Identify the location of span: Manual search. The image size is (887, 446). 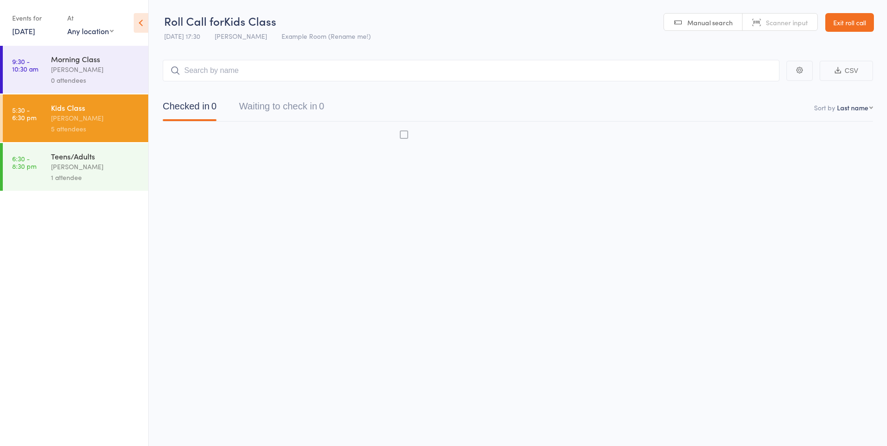
(710, 22).